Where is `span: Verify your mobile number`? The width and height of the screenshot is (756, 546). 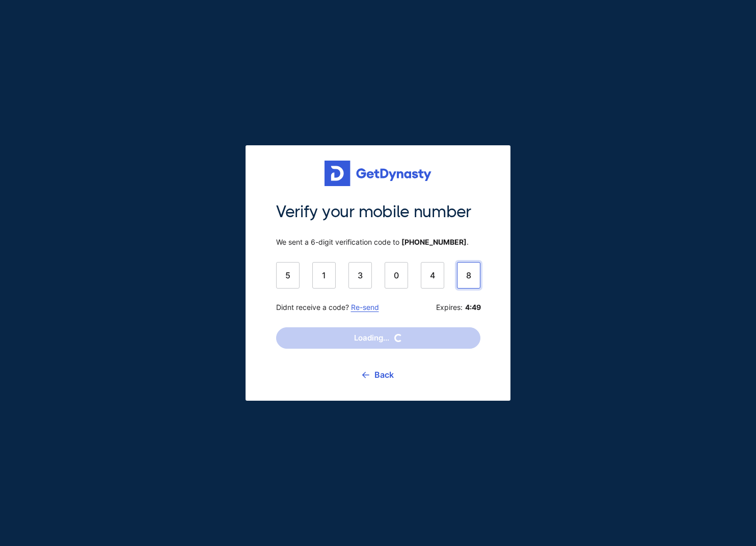 span: Verify your mobile number is located at coordinates (378, 212).